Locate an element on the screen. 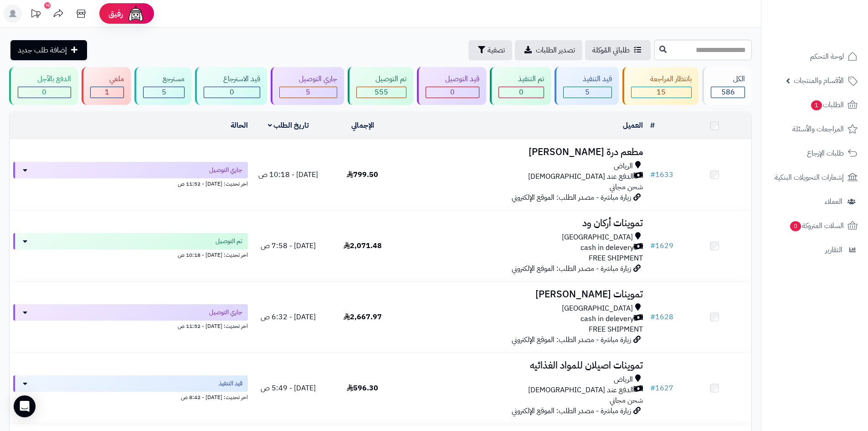 The height and width of the screenshot is (431, 868). a: طلباتي المُوكلة is located at coordinates (618, 50).